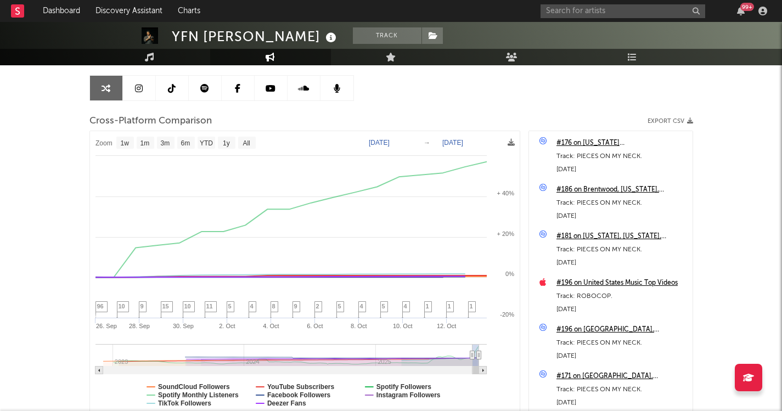  I want to click on text: 26. Sep, so click(106, 326).